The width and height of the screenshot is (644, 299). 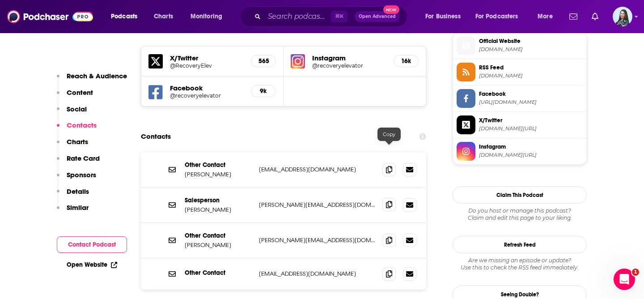 I want to click on span: For Podcasters, so click(x=497, y=17).